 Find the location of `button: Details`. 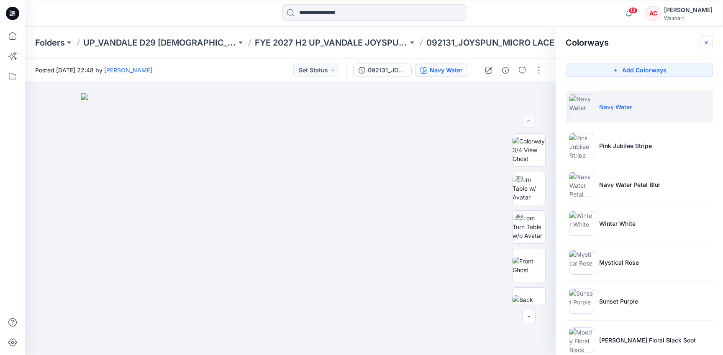

button: Details is located at coordinates (505, 70).